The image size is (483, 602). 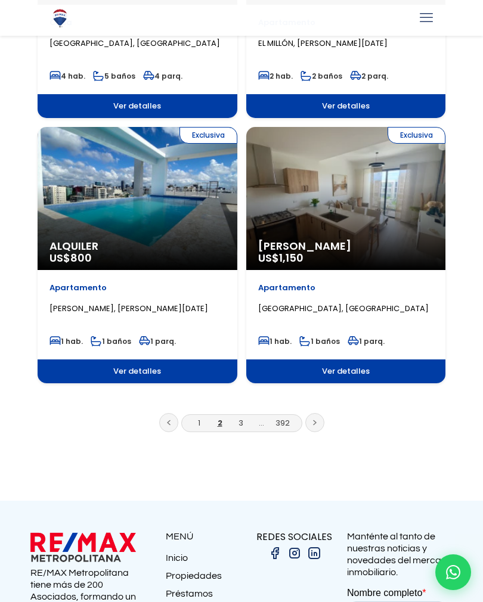 I want to click on a: Propiedades, so click(x=203, y=579).